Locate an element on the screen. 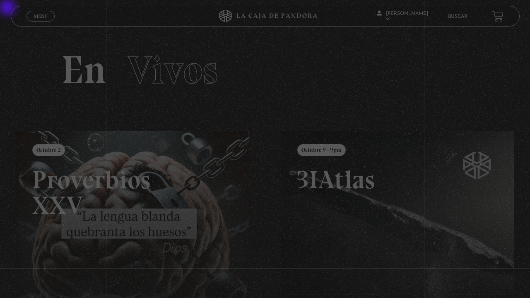  a: View your shopping cart is located at coordinates (498, 16).